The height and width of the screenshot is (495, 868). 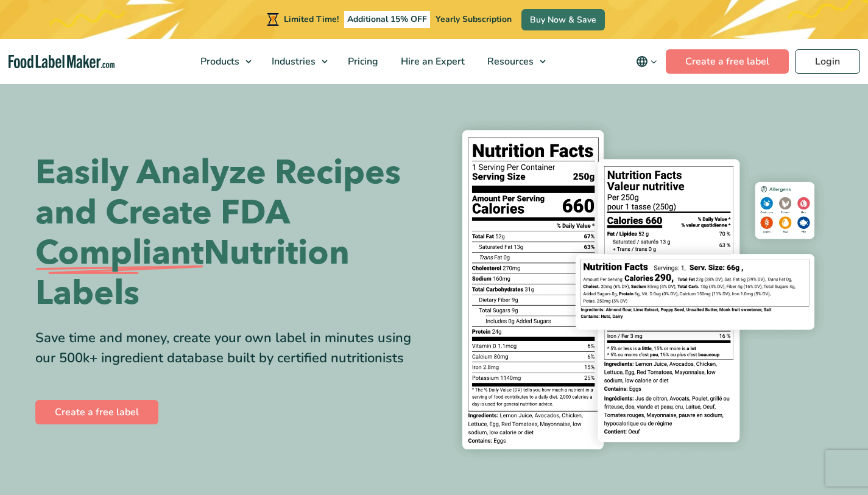 I want to click on a: Hire an Expert, so click(x=431, y=62).